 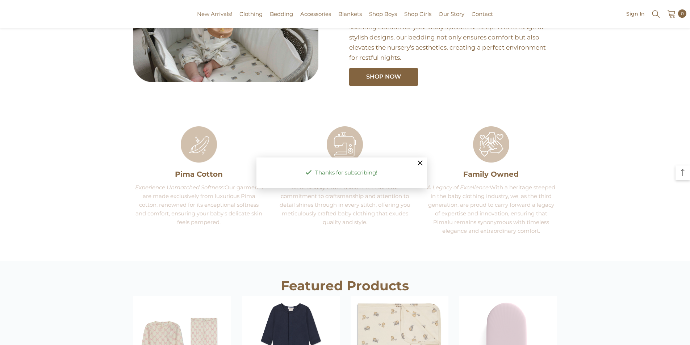 I want to click on span: Our Story, so click(x=451, y=14).